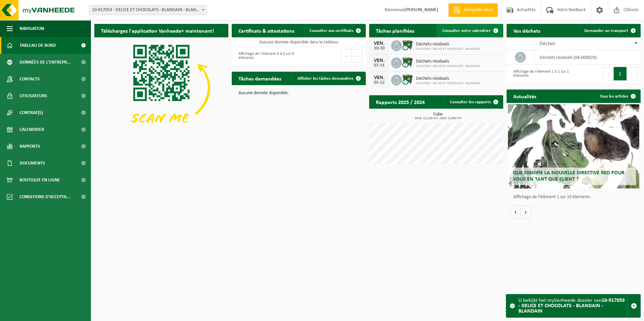 This screenshot has height=321, width=644. What do you see at coordinates (379, 83) in the screenshot?
I see `div: 05-12` at bounding box center [379, 83].